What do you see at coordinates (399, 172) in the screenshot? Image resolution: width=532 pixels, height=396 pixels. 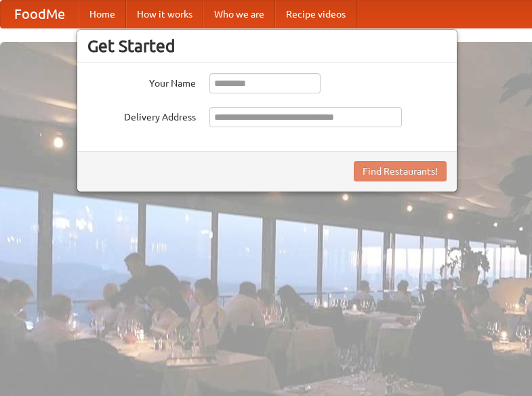 I see `button: Find Restaurants!` at bounding box center [399, 172].